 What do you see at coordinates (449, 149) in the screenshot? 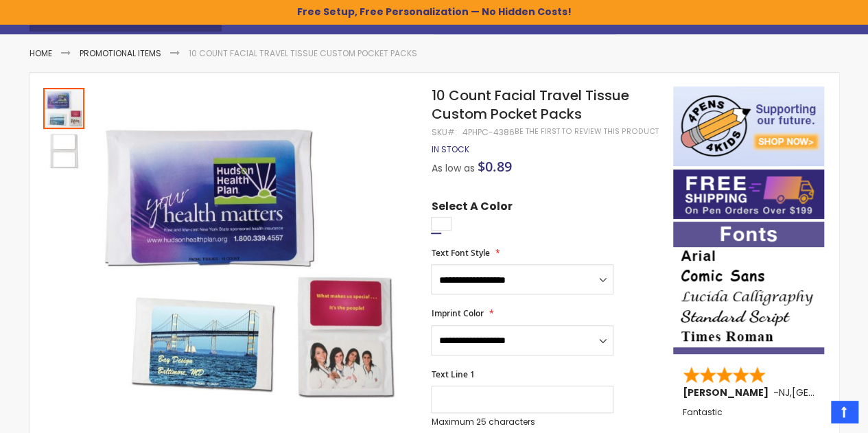
I see `div: Availability` at bounding box center [449, 149].